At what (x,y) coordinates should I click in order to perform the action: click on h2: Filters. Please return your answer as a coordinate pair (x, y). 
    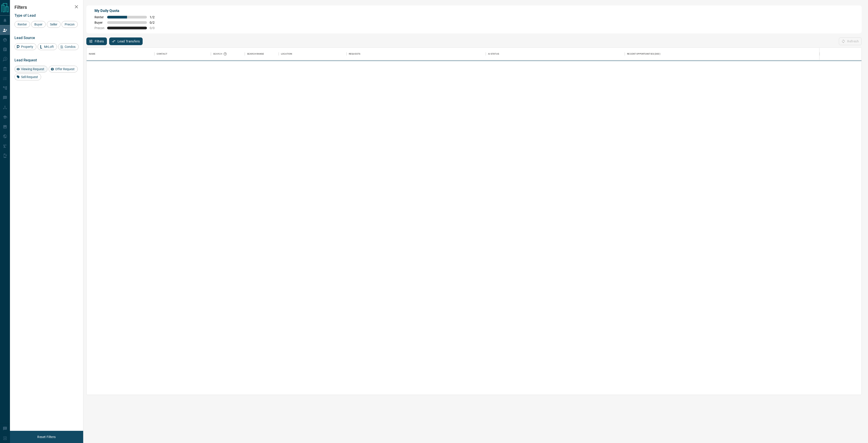
    Looking at the image, I should click on (47, 7).